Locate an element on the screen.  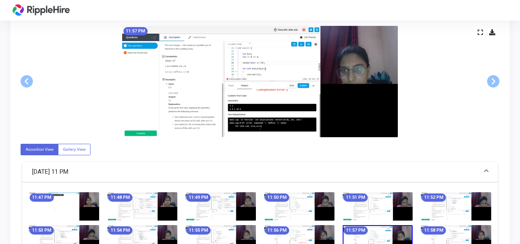
mat-chip: 11:56 PM is located at coordinates (277, 231).